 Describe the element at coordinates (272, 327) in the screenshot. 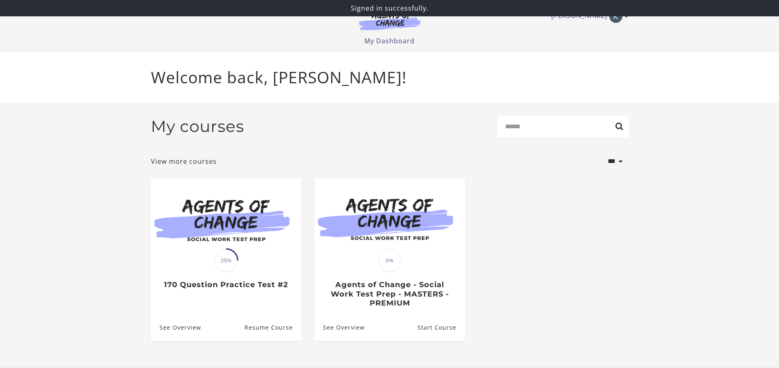

I see `a: 170 Question Practice Test #2: Resume Course` at that location.